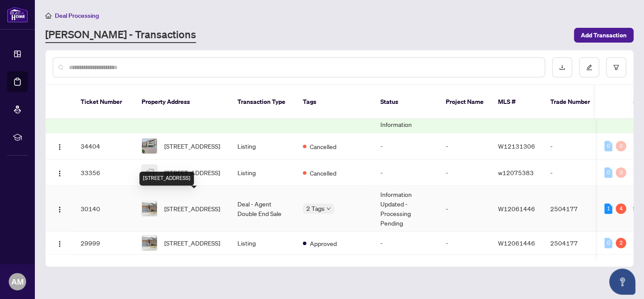 Image resolution: width=644 pixels, height=299 pixels. Describe the element at coordinates (104, 102) in the screenshot. I see `th: Ticket Number` at that location.